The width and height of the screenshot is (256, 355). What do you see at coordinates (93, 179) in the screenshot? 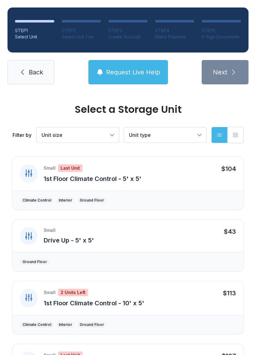
I see `button: 1st Floor Climate Control - 5' x 5'` at bounding box center [93, 179].